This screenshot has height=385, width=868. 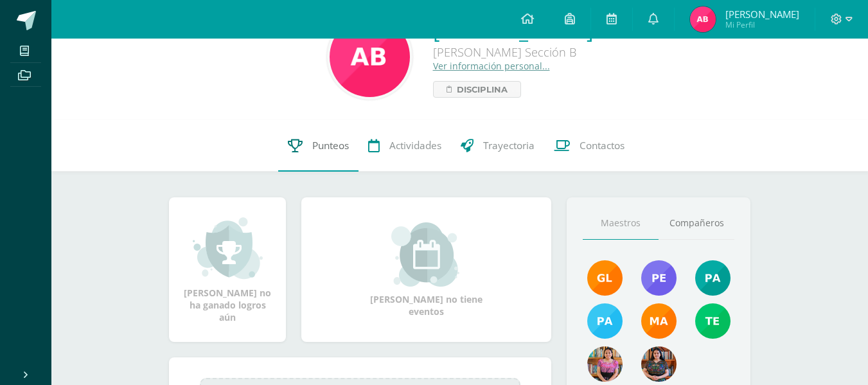 What do you see at coordinates (604, 363) in the screenshot?
I see `img: 3965800a07ef04a8d3498c739e44ef8a.png` at bounding box center [604, 363].